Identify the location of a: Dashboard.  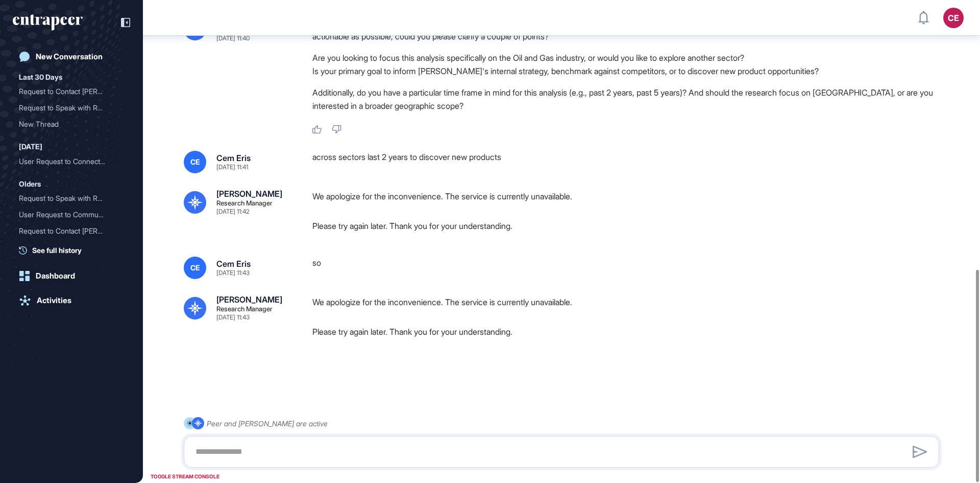
(71, 276).